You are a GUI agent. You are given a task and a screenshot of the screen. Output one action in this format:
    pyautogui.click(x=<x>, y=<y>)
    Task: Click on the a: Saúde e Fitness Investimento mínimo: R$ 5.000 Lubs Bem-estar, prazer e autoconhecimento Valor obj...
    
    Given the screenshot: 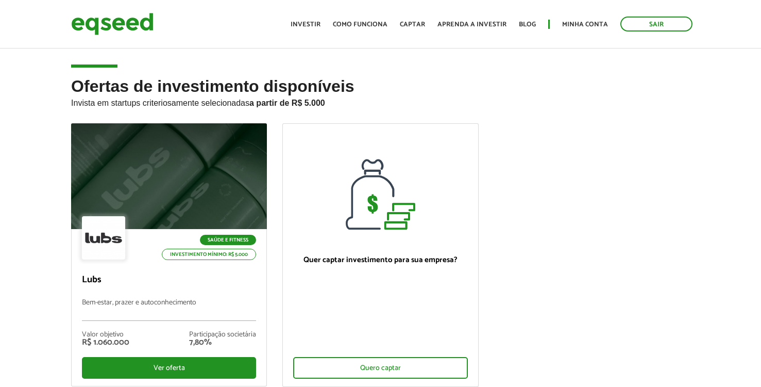 What is the action you would take?
    pyautogui.click(x=169, y=255)
    